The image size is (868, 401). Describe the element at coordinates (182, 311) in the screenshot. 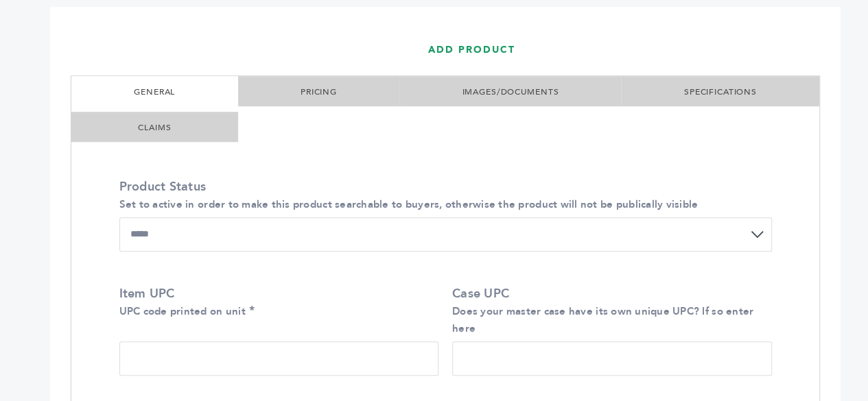

I see `small: UPC code printed on unit` at that location.